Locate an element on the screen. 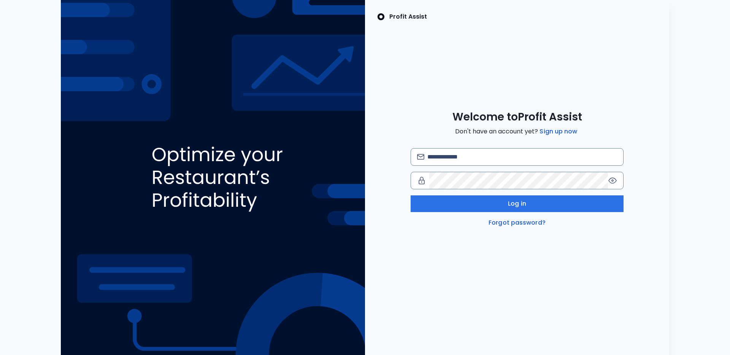 The height and width of the screenshot is (355, 730). a: Sign up now is located at coordinates (558, 131).